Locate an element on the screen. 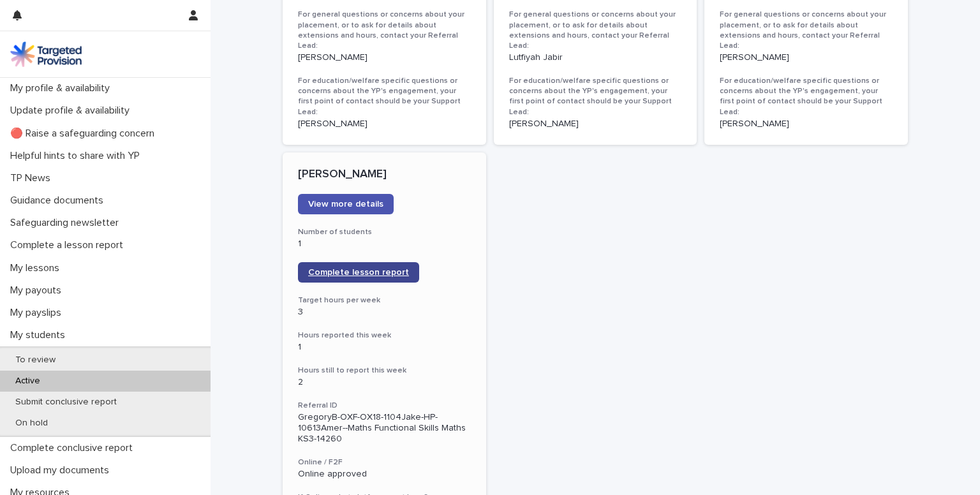 Image resolution: width=980 pixels, height=495 pixels. p: Upload my documents is located at coordinates (62, 470).